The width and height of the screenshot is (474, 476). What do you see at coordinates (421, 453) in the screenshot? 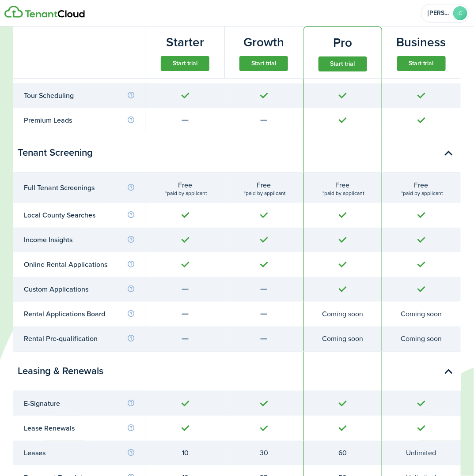
I see `div: Unlimited` at bounding box center [421, 453].